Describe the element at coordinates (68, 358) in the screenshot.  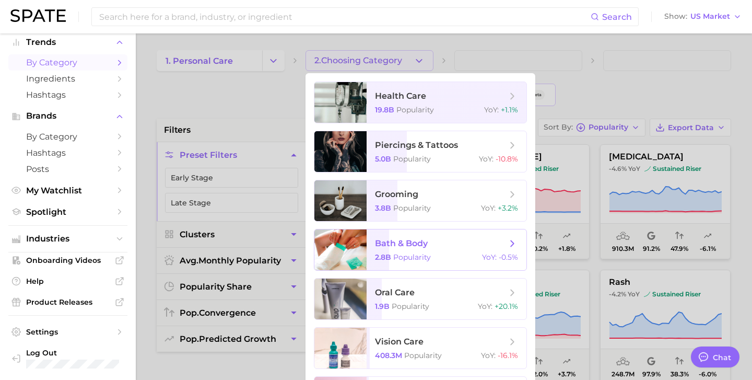
I see `a: Log out. Currently logged in with e-mail ellenlennon@goodkindco.com.` at that location.